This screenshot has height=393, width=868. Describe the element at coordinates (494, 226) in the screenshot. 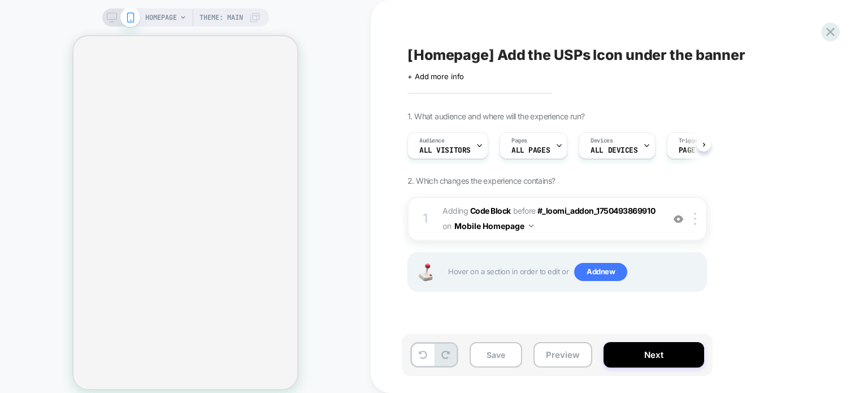

I see `button: Mobile Homepage` at that location.